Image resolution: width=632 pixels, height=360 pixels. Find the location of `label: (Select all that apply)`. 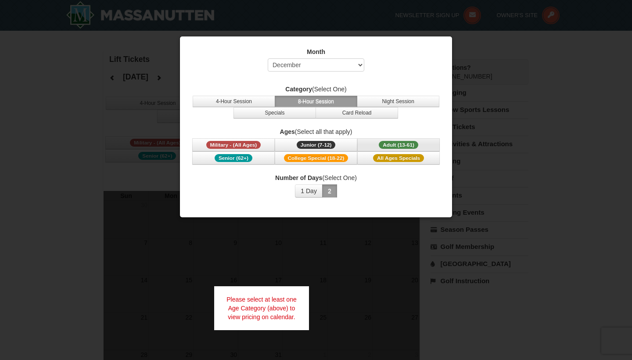

label: (Select all that apply) is located at coordinates (316, 132).